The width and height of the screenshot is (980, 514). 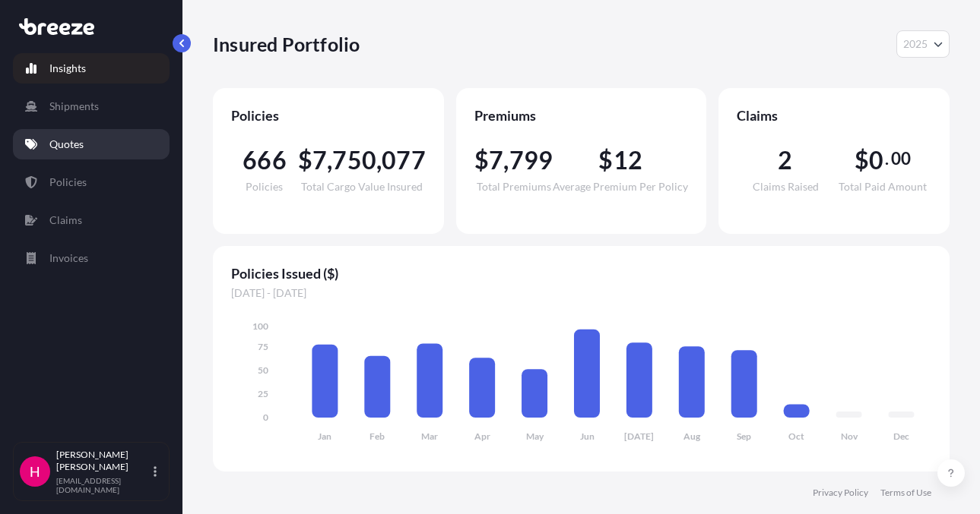 What do you see at coordinates (796, 436) in the screenshot?
I see `tspan: Oct` at bounding box center [796, 436].